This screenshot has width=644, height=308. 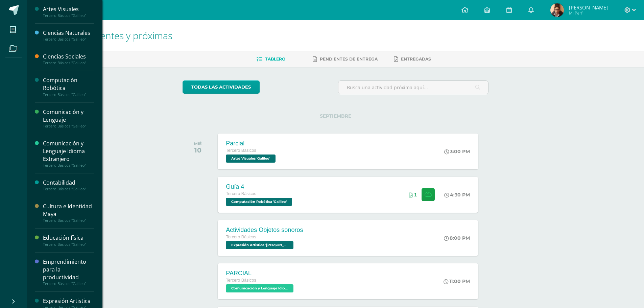 What do you see at coordinates (413, 87) in the screenshot?
I see `input: Busca una actividad próxima aquí...` at bounding box center [413, 87].